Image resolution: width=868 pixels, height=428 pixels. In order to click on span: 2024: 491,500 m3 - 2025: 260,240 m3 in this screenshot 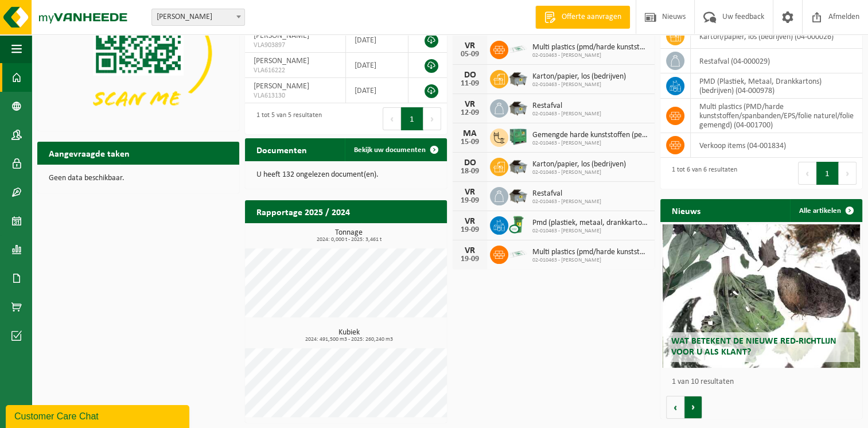, I will do `click(349, 339)`.